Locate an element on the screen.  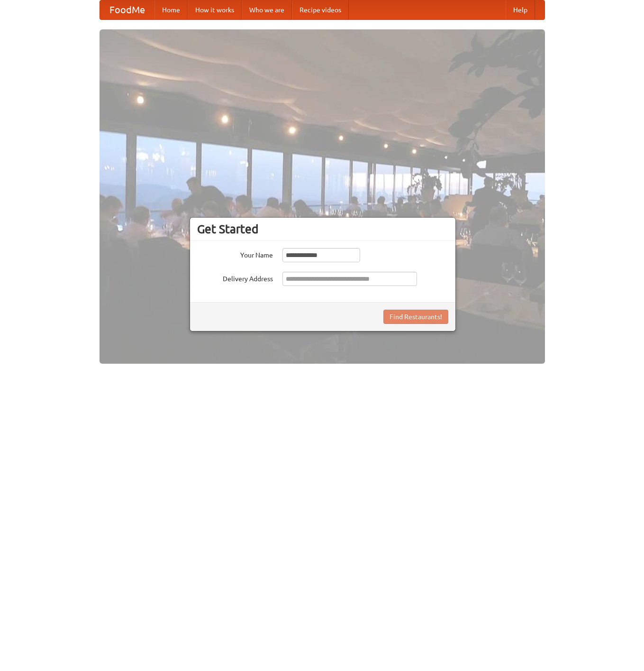
a: Who we are is located at coordinates (267, 10).